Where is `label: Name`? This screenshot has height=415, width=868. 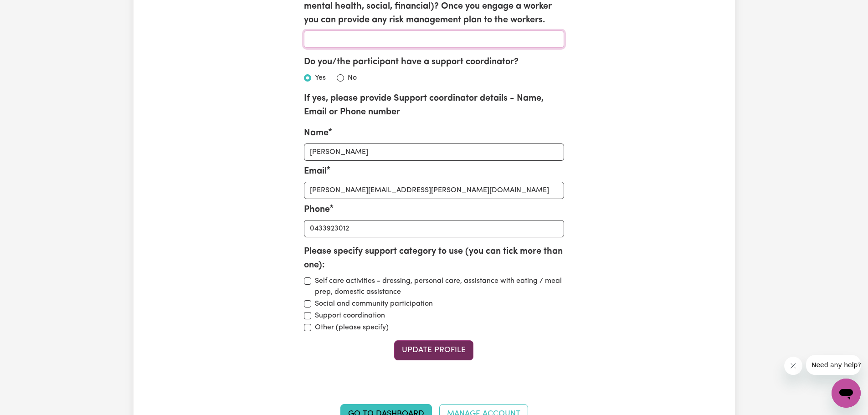 label: Name is located at coordinates (316, 133).